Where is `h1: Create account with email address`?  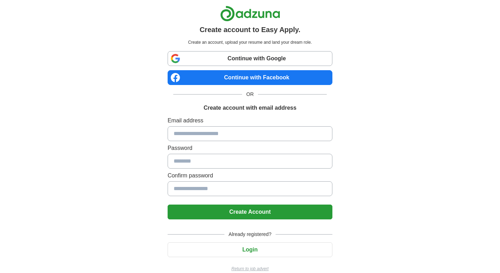 h1: Create account with email address is located at coordinates (250, 108).